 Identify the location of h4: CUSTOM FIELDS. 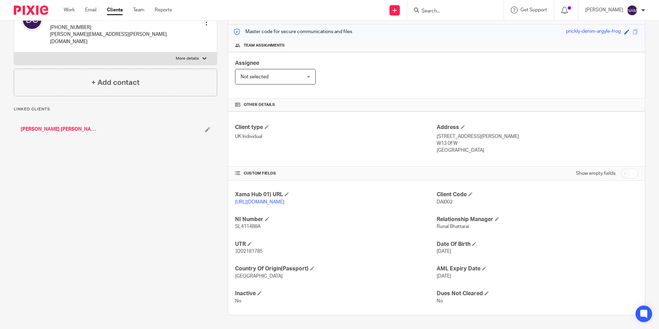
(336, 173).